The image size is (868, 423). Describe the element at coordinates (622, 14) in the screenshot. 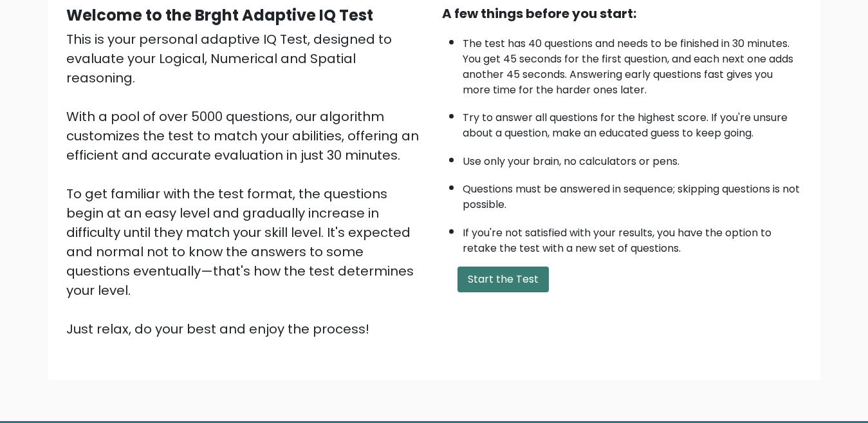

I see `div: A few things before you start:` at that location.